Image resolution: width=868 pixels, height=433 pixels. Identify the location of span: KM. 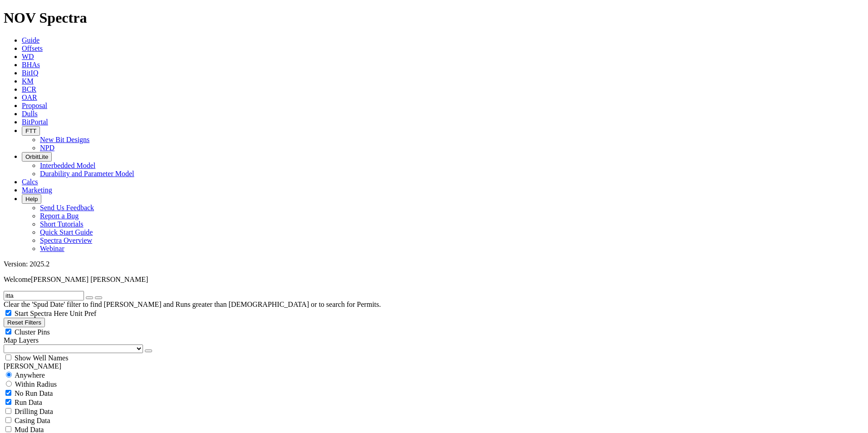
(28, 80).